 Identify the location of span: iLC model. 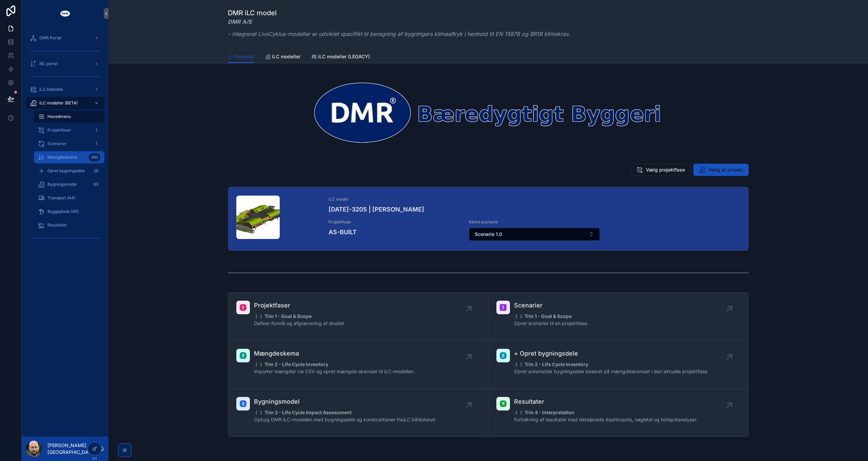
(535, 199).